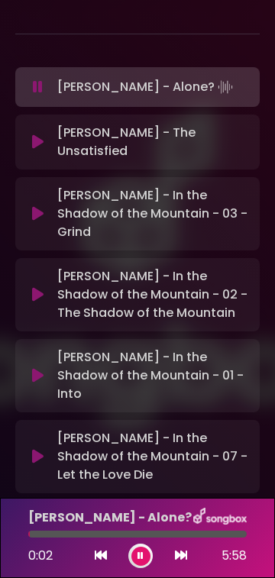  What do you see at coordinates (220, 518) in the screenshot?
I see `img: songbox-logo-white.png` at bounding box center [220, 518].